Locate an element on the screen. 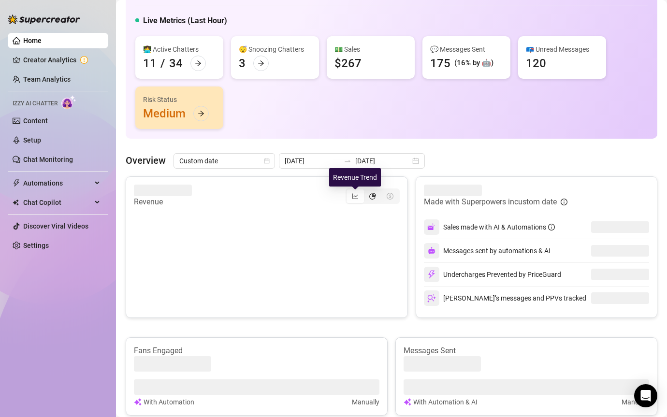 The height and width of the screenshot is (417, 667). img: AI Chatter is located at coordinates (69, 102).